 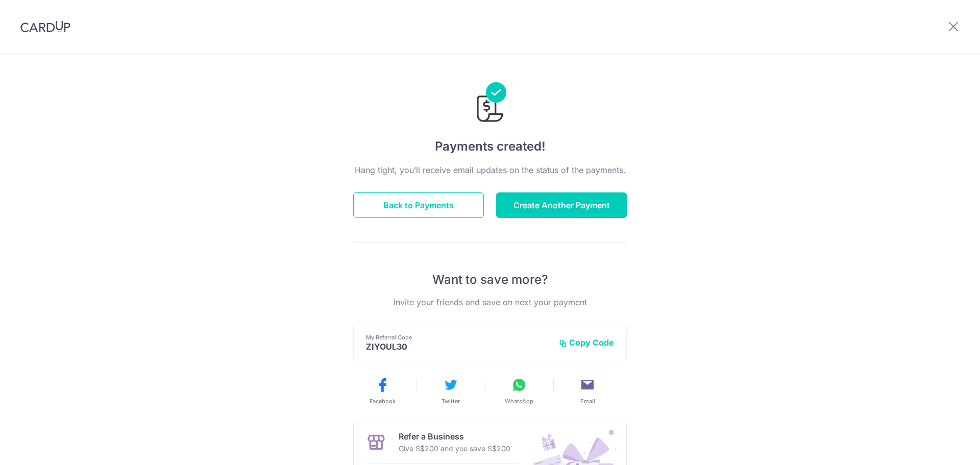 What do you see at coordinates (490, 170) in the screenshot?
I see `p: Hang tight, you’ll receive email updates on the status of the payments.` at bounding box center [490, 170].